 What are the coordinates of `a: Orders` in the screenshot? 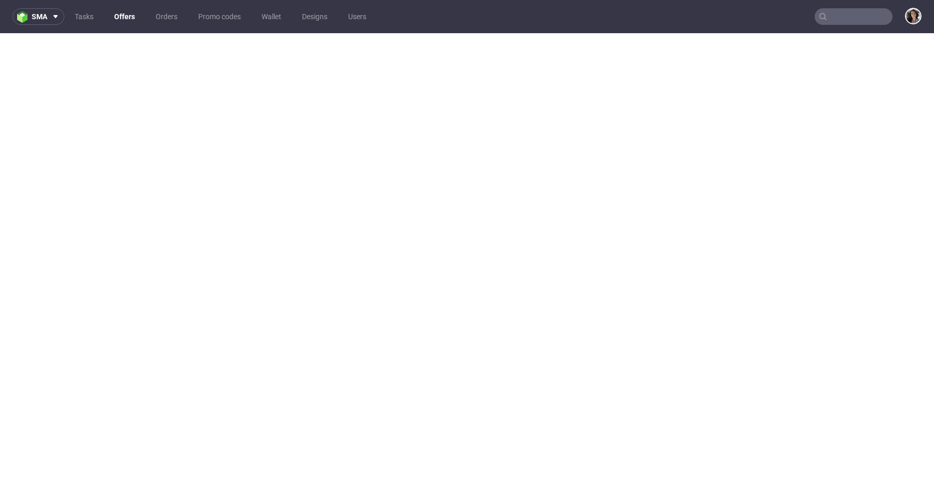 It's located at (167, 17).